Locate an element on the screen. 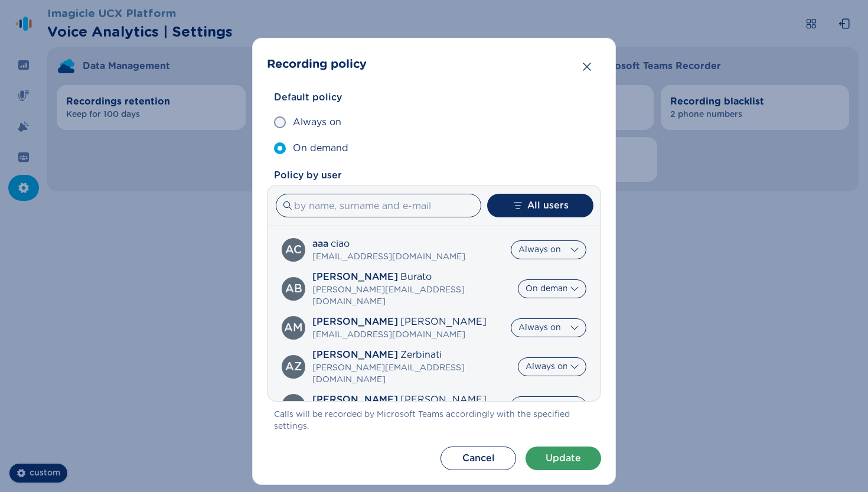  span: aaa is located at coordinates (320, 244).